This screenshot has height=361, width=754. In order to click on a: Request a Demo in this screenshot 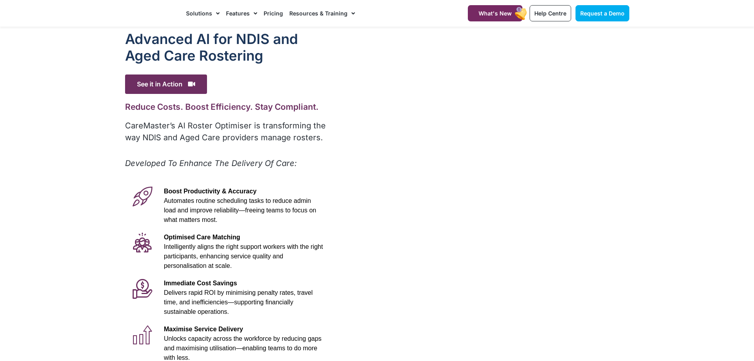, I will do `click(603, 13)`.